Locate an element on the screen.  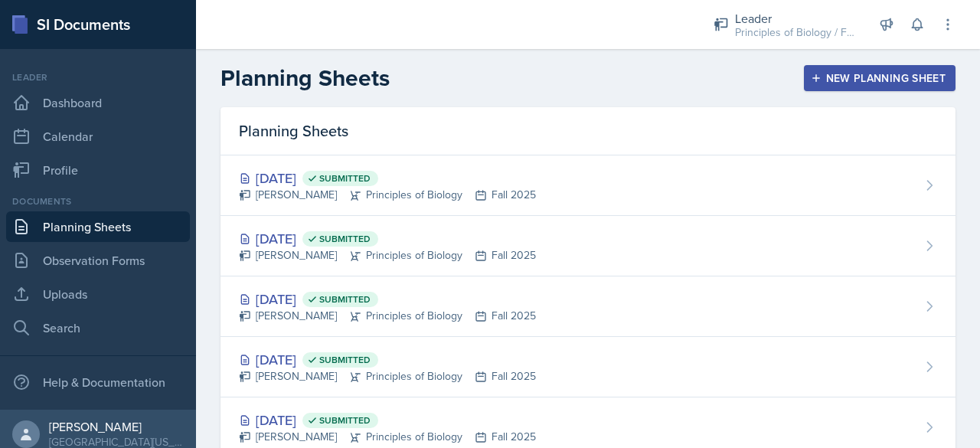
a: Uploads is located at coordinates (98, 294).